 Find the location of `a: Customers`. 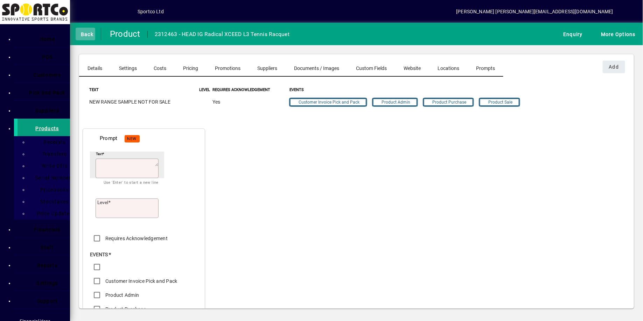

a: Customers is located at coordinates (44, 74).